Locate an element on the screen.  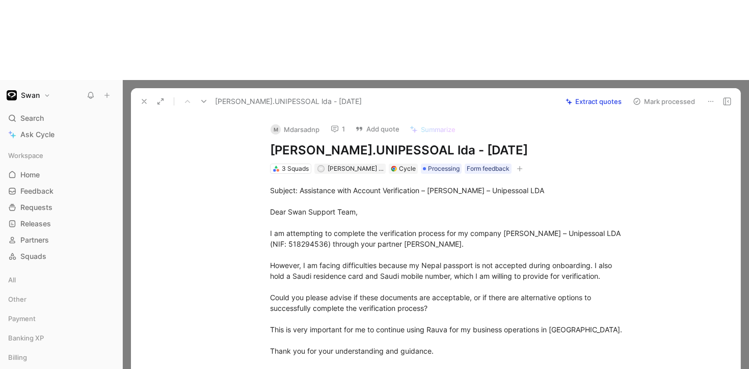
button: Add quote is located at coordinates (377, 129).